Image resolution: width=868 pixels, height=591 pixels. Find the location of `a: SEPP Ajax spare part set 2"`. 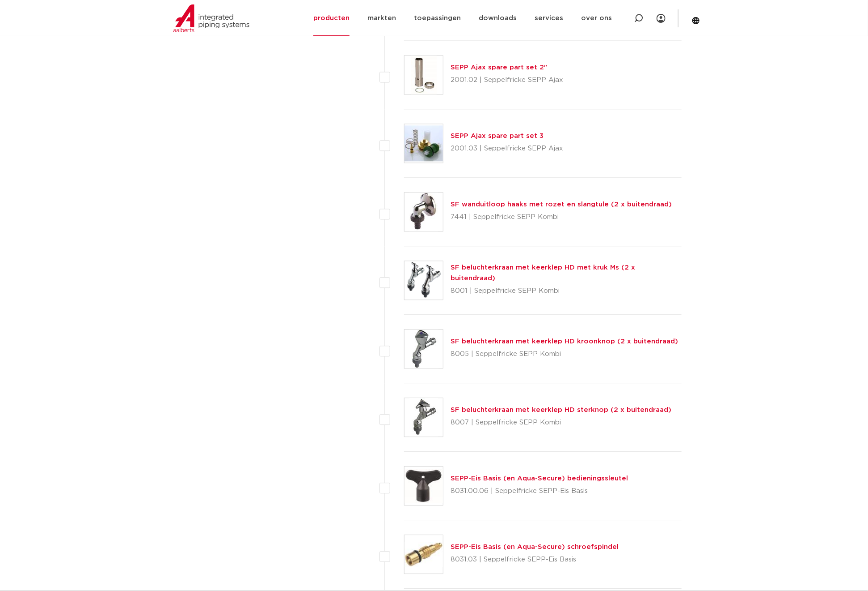

a: SEPP Ajax spare part set 2" is located at coordinates (499, 67).